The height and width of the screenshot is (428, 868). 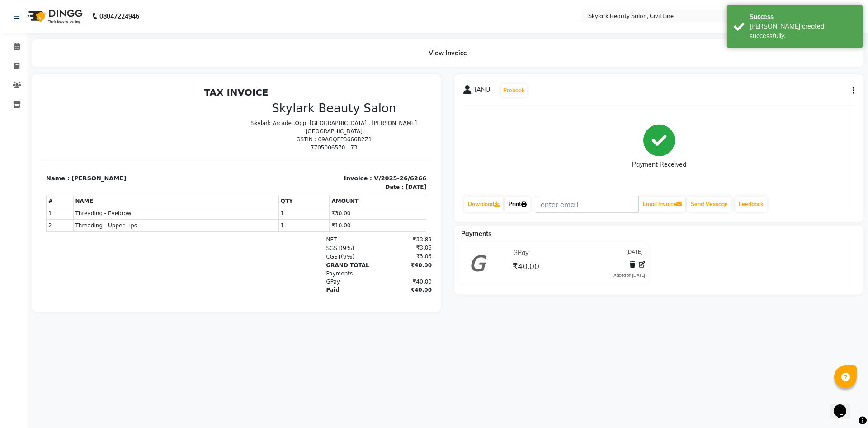 What do you see at coordinates (802, 16) in the screenshot?
I see `div: Success` at bounding box center [802, 16].